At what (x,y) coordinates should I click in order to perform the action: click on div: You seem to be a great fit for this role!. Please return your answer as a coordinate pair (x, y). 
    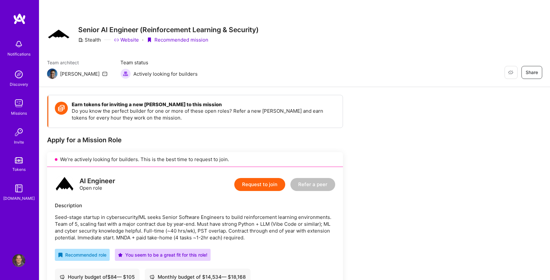
    Looking at the image, I should click on (163, 254).